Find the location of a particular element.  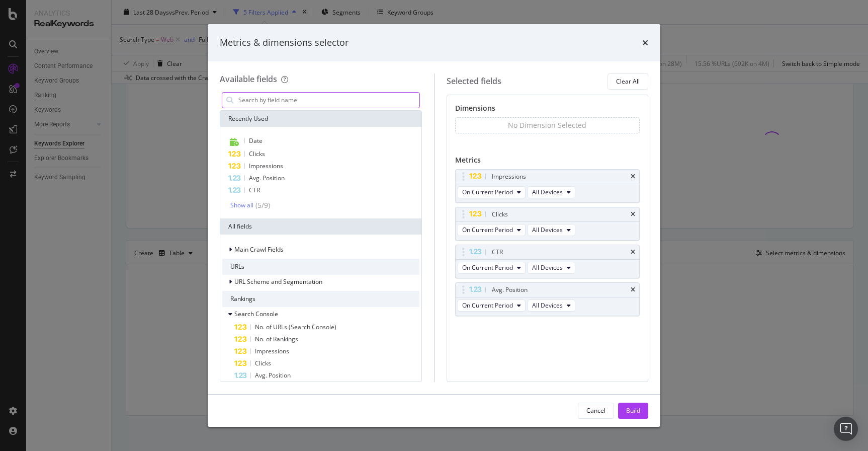

div: Available fields is located at coordinates (248, 79).